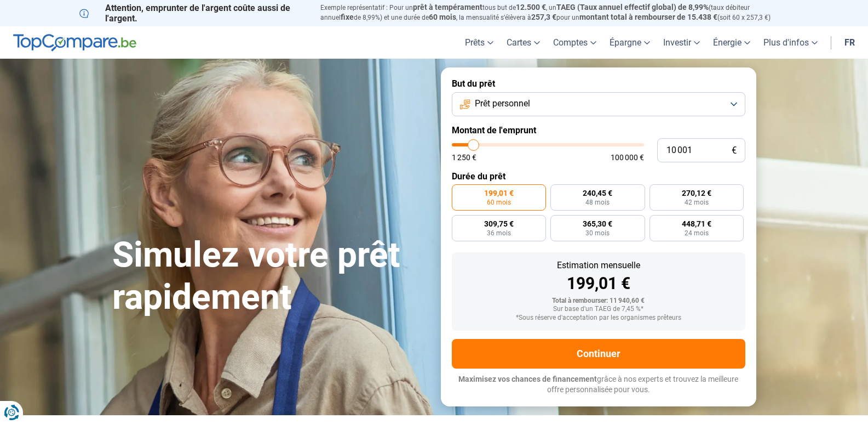 This screenshot has width=868, height=424. I want to click on span: 240,45 €, so click(598, 193).